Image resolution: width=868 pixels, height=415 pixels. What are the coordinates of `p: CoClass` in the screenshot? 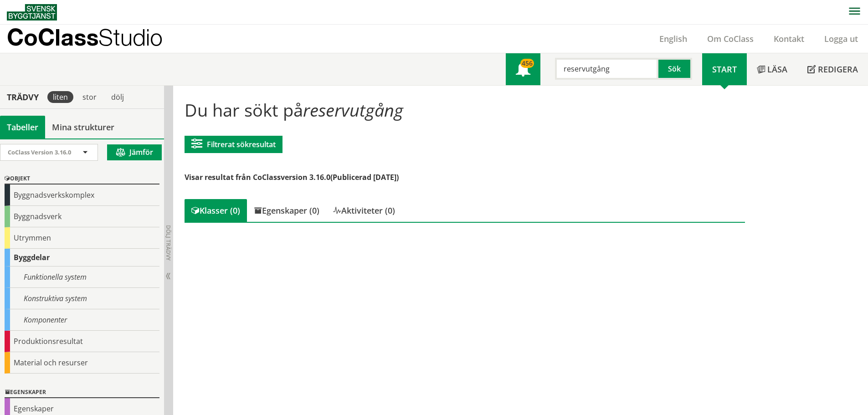 It's located at (85, 37).